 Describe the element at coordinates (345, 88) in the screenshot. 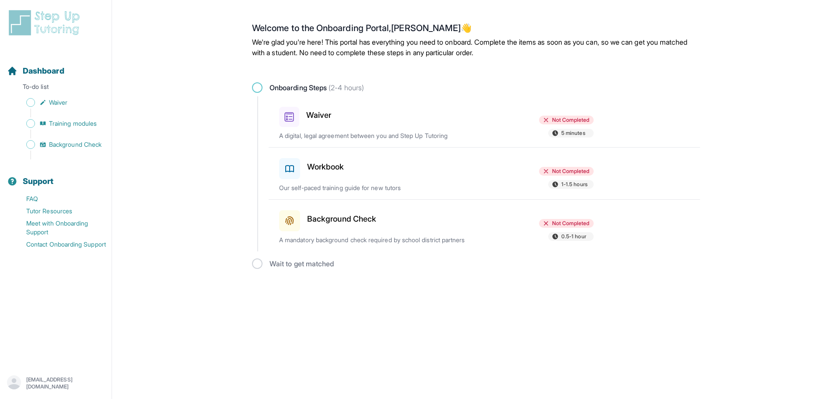

I see `span: (2-4 hours)` at that location.